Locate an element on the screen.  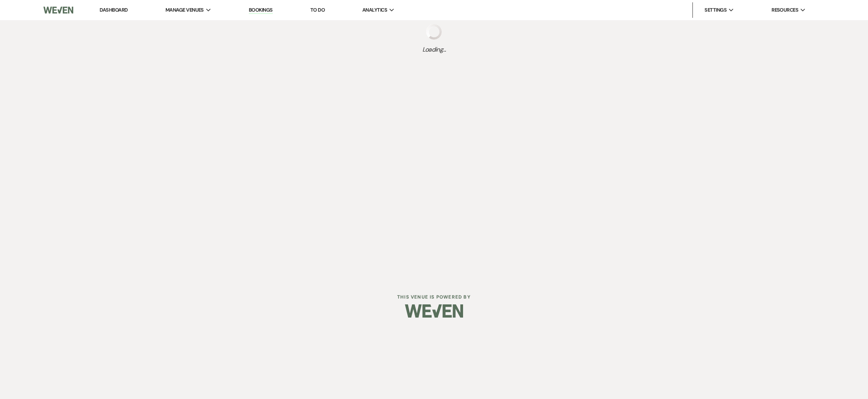
span: Settings is located at coordinates (716, 10).